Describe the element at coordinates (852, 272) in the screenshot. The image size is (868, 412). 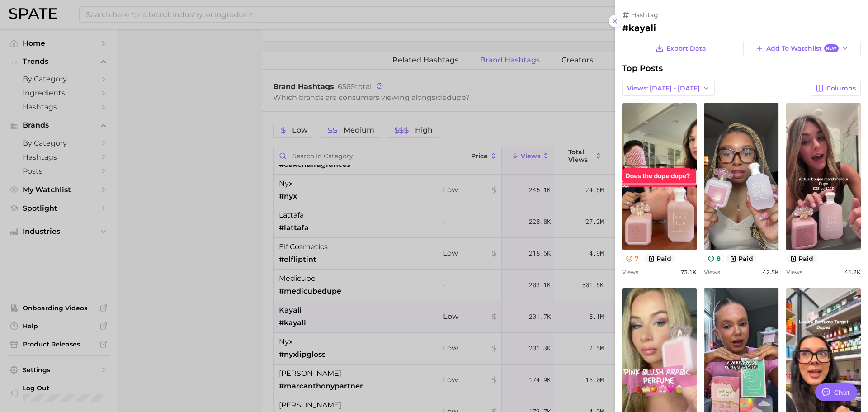
I see `span: 41.2k` at that location.